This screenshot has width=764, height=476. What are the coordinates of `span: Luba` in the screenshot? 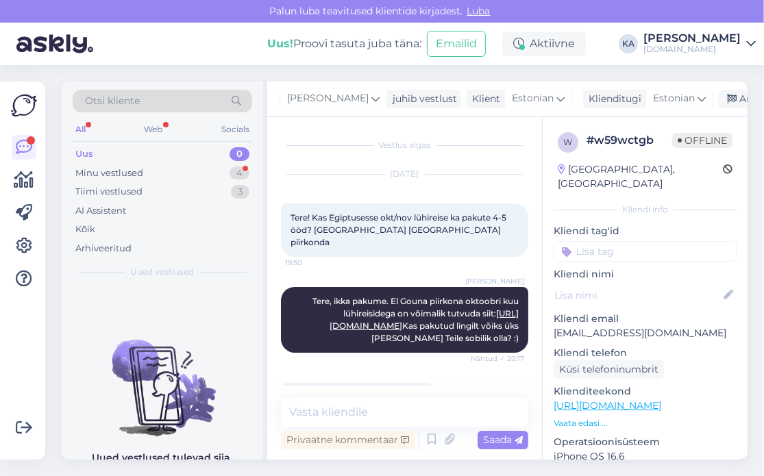 It's located at (479, 11).